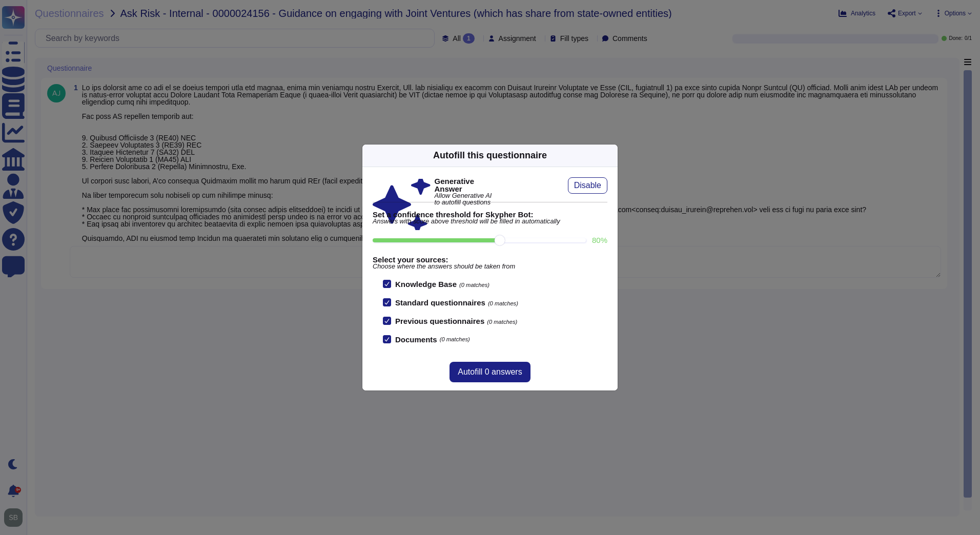 This screenshot has width=980, height=535. What do you see at coordinates (490, 372) in the screenshot?
I see `span: Autofill 0 answers` at bounding box center [490, 372].